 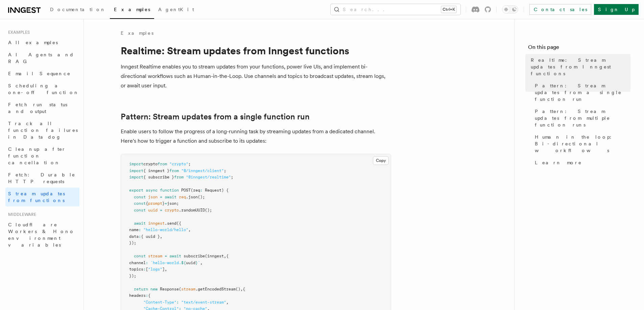 What do you see at coordinates (42, 43) in the screenshot?
I see `a: All examples` at bounding box center [42, 43].